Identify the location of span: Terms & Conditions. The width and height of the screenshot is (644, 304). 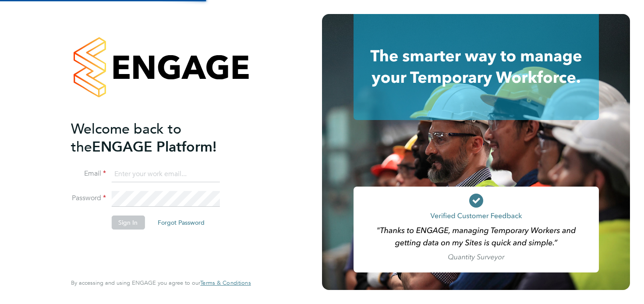
(225, 283).